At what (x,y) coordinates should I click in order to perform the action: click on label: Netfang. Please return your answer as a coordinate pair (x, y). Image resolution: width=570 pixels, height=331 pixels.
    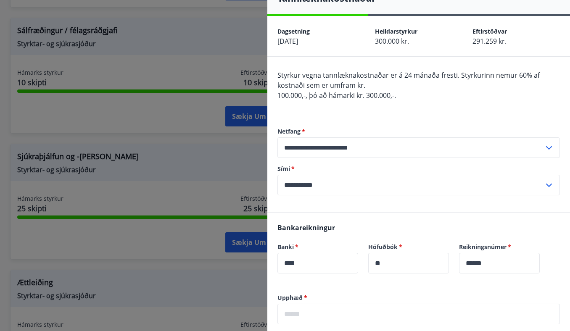
    Looking at the image, I should click on (419, 132).